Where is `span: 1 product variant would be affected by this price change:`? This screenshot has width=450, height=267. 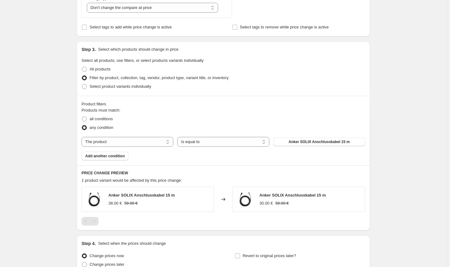 span: 1 product variant would be affected by this price change: is located at coordinates (132, 180).